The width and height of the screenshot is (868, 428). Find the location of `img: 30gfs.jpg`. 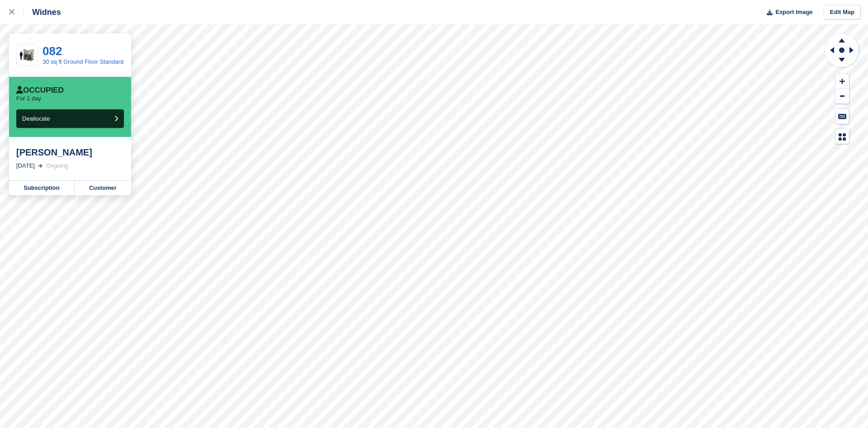

img: 30gfs.jpg is located at coordinates (27, 55).